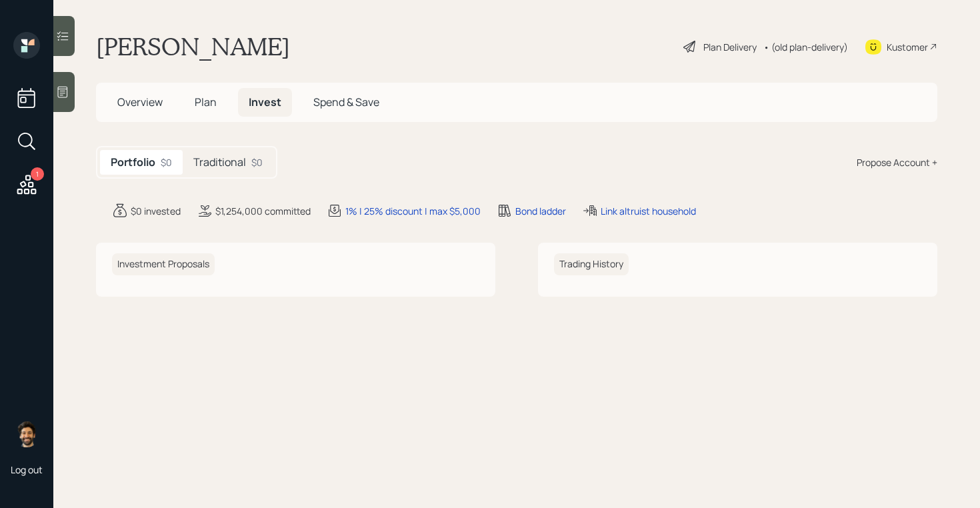 The image size is (980, 508). What do you see at coordinates (140, 102) in the screenshot?
I see `span: Overview` at bounding box center [140, 102].